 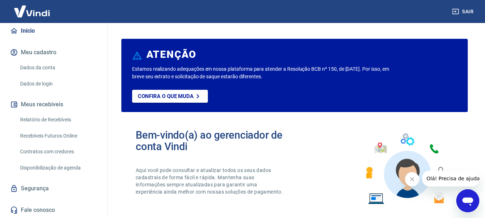 I want to click on p: Aqui você pode consultar e atualizar todos os seus dados cadastrais de forma fácil e rápida. Mant..., so click(x=210, y=181).